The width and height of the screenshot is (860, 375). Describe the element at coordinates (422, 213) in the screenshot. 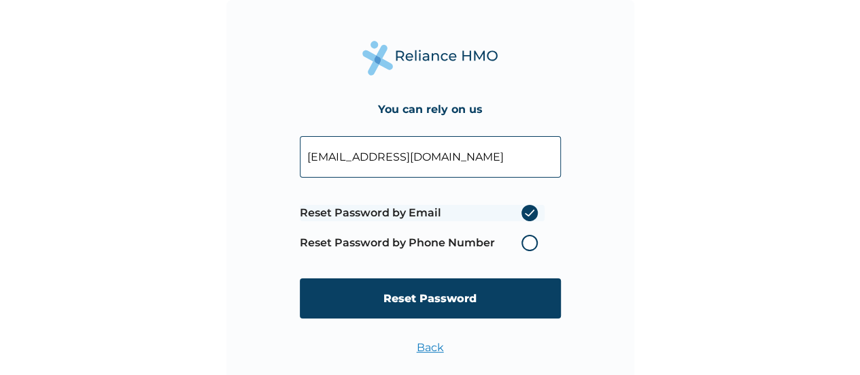

I see `label: Reset Password by Email` at that location.